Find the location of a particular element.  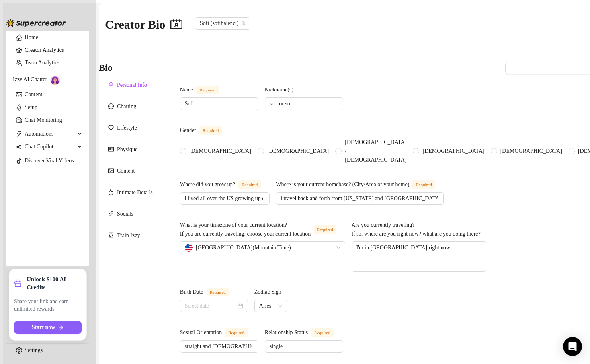

a: Settings is located at coordinates (33, 350).